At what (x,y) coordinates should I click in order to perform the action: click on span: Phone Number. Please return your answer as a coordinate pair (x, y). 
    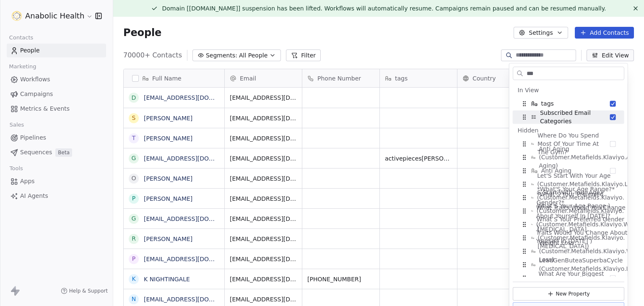
    Looking at the image, I should click on (339, 79).